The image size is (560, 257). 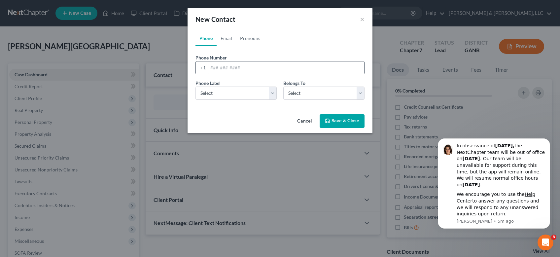 I want to click on span: Phone Number, so click(x=211, y=57).